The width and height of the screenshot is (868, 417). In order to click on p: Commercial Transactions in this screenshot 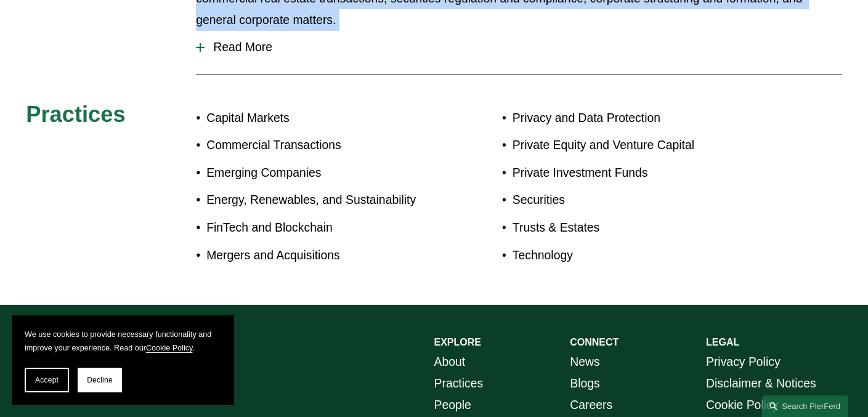, I will do `click(320, 145)`.